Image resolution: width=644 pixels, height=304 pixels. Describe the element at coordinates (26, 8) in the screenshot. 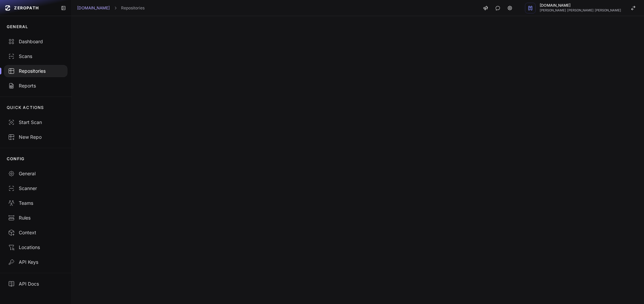

I see `span: ZEROPATH` at that location.